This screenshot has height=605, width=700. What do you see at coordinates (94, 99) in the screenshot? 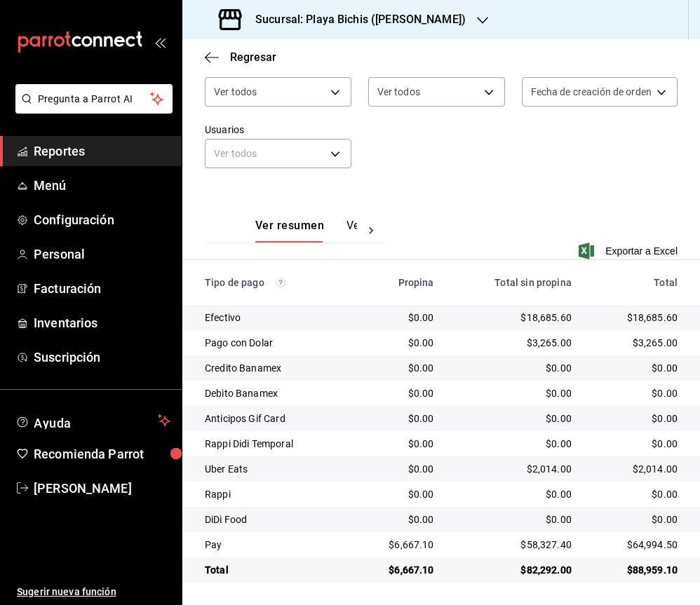
I see `button: Pregunta a Parrot AI` at bounding box center [94, 99].